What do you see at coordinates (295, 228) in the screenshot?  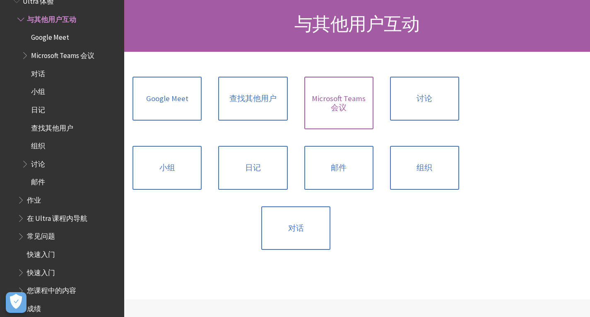 I see `a: 对话` at bounding box center [295, 228].